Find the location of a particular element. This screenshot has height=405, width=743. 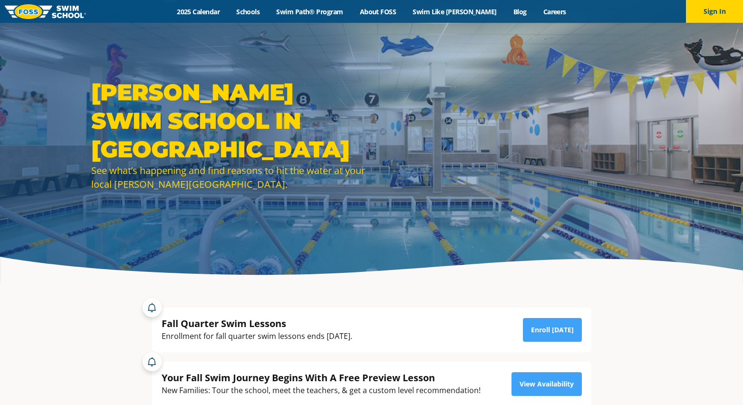

a: 2025 Calendar is located at coordinates (198, 11).